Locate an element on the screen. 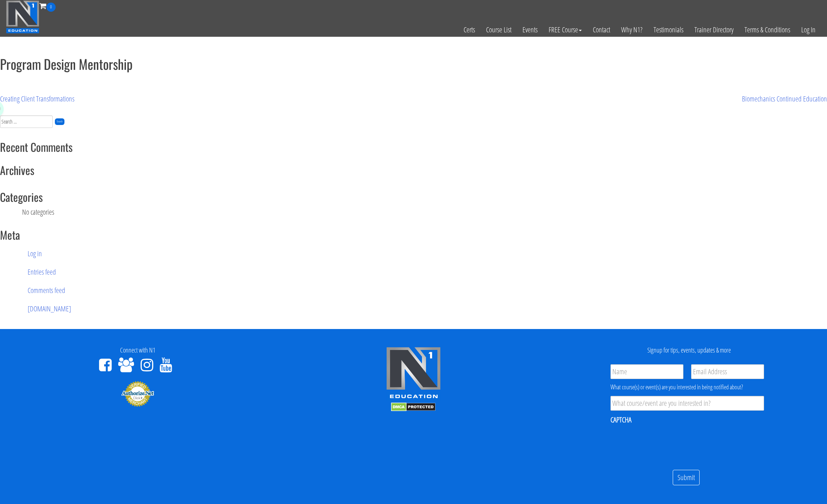  input: Name is located at coordinates (647, 372).